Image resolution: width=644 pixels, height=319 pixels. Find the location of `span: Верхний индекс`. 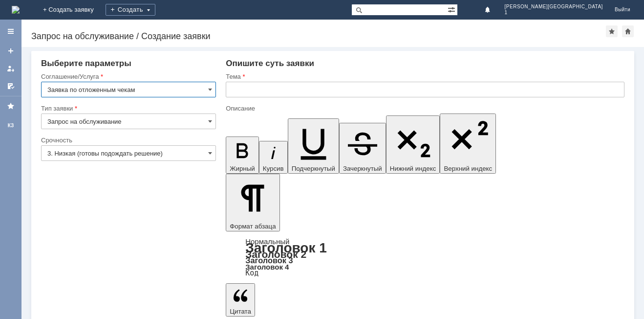

span: Верхний индекс is located at coordinates (468, 168).